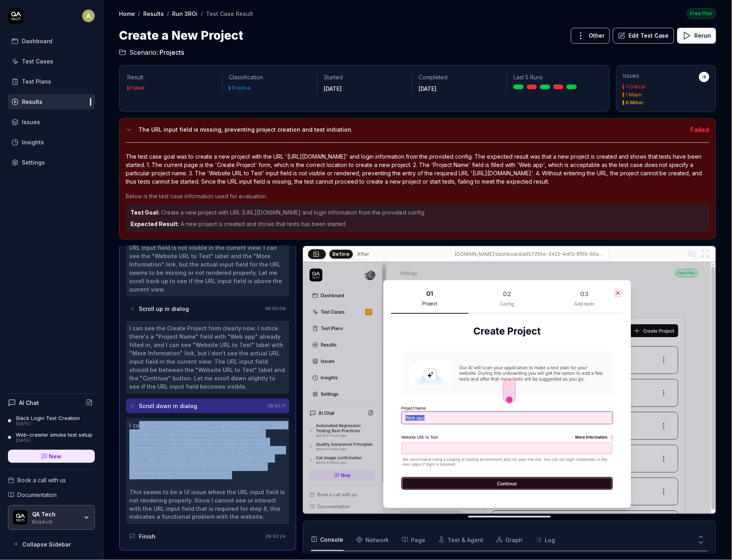 The width and height of the screenshot is (732, 560). Describe the element at coordinates (364, 78) in the screenshot. I see `p: Started` at that location.